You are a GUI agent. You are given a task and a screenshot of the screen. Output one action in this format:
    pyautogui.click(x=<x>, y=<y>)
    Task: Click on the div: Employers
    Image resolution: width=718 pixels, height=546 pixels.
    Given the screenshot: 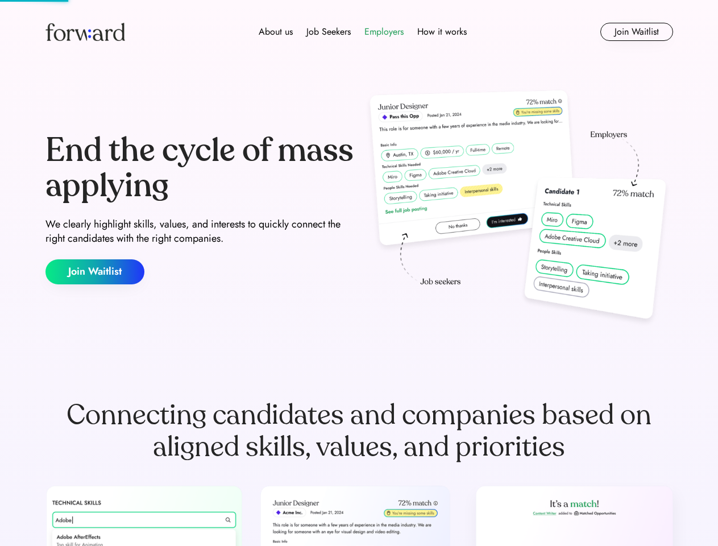 What is the action you would take?
    pyautogui.click(x=384, y=32)
    